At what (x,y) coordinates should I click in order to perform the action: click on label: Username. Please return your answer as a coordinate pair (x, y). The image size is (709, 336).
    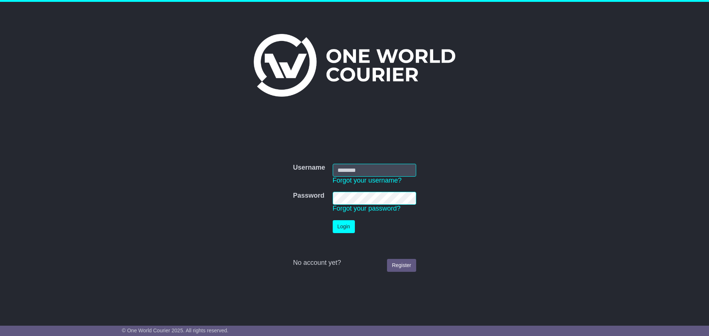
    Looking at the image, I should click on (309, 168).